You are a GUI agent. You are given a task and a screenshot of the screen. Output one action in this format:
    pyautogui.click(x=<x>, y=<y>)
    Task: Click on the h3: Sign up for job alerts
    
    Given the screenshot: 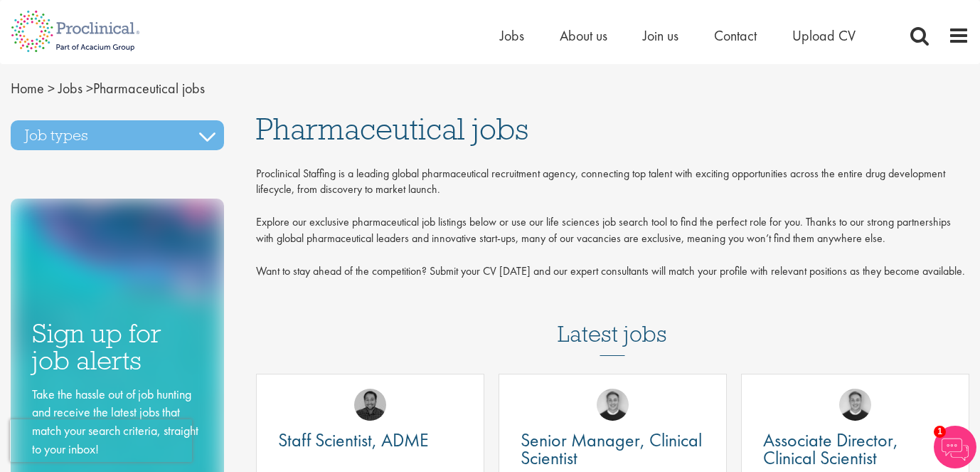 What is the action you would take?
    pyautogui.click(x=117, y=347)
    